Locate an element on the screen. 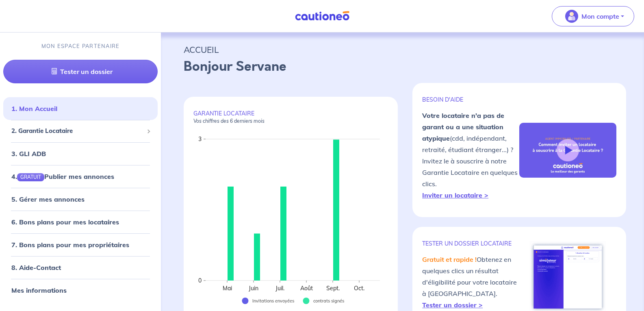 This screenshot has width=644, height=311. em: Gratuit et rapide ! is located at coordinates (450, 260).